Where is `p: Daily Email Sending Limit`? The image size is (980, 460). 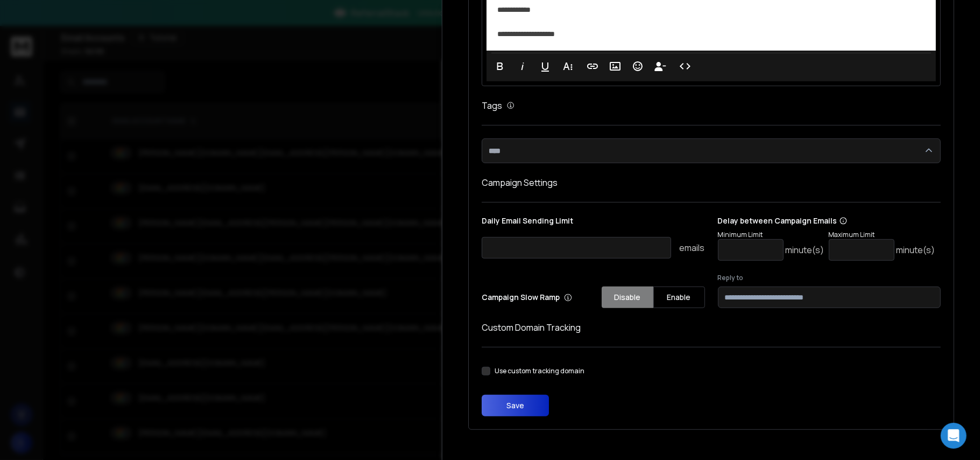 p: Daily Email Sending Limit is located at coordinates (593, 223).